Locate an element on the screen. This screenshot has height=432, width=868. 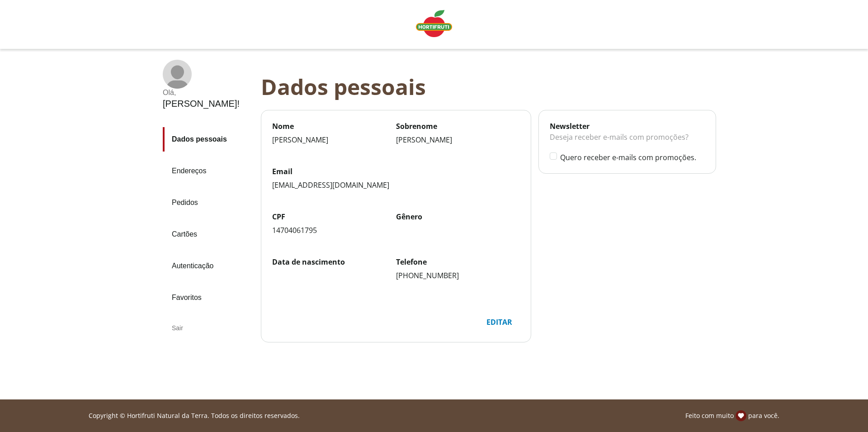
a: Cartões is located at coordinates (208, 235).